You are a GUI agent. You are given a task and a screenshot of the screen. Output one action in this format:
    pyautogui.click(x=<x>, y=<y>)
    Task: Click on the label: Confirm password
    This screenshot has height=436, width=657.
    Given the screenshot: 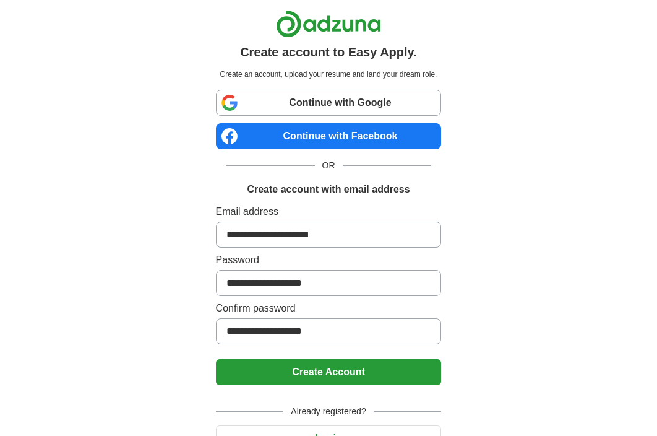 What is the action you would take?
    pyautogui.click(x=329, y=308)
    